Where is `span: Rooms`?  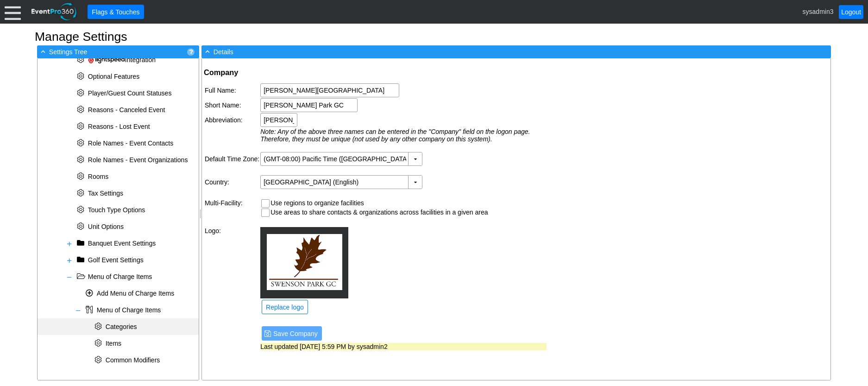 span: Rooms is located at coordinates (98, 176).